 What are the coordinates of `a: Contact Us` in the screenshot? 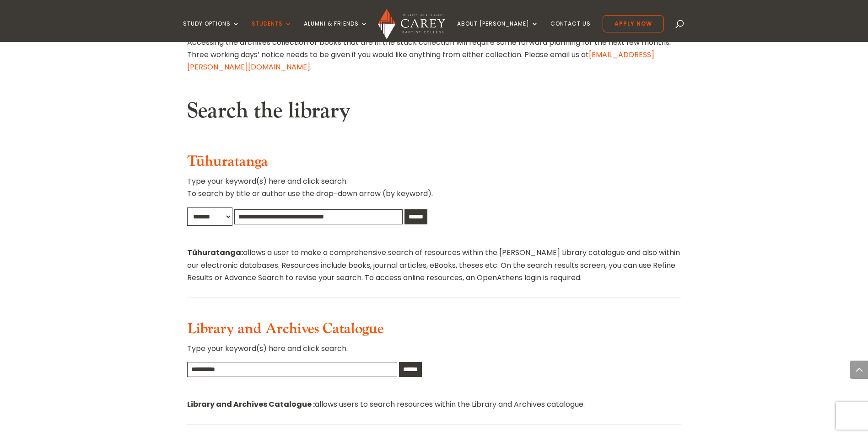 It's located at (570, 31).